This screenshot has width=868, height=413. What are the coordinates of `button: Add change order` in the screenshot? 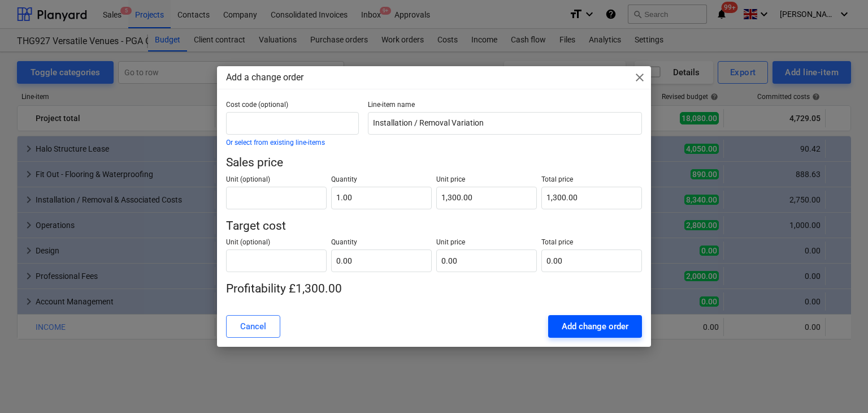 It's located at (595, 326).